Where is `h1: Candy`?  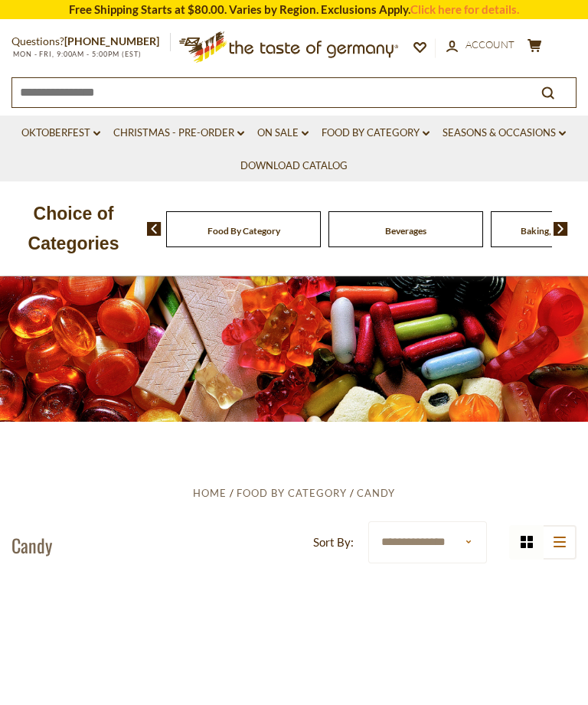
h1: Candy is located at coordinates (32, 546).